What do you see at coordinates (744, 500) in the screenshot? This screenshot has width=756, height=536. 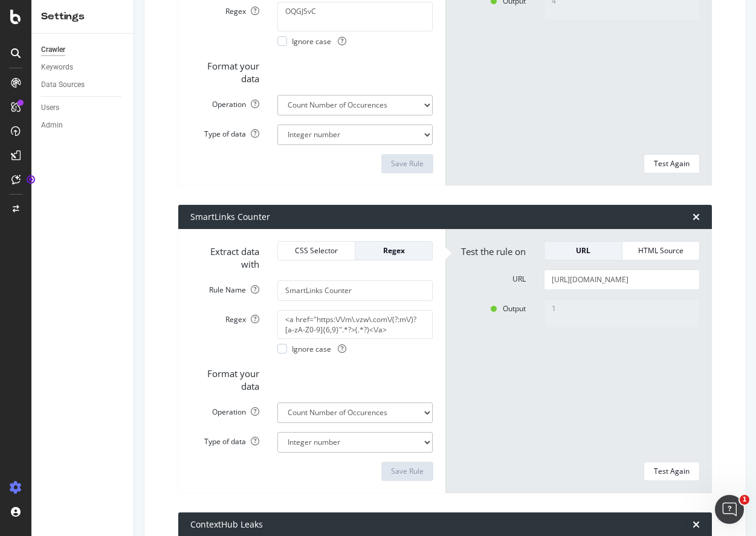 I see `span: 1` at bounding box center [744, 500].